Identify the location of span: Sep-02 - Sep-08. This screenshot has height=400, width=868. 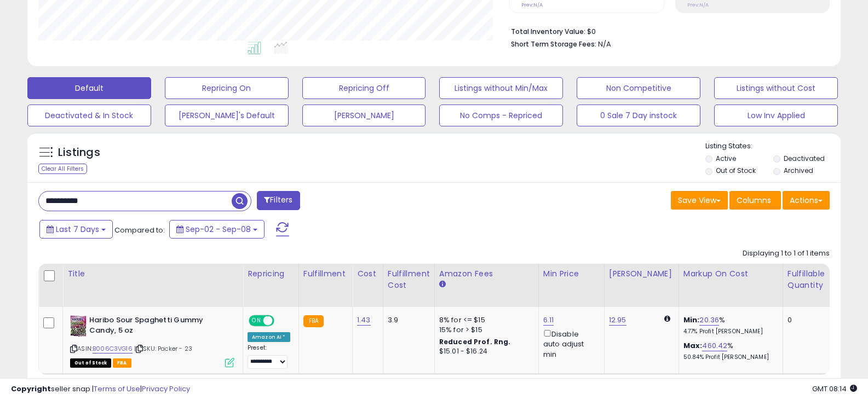
(218, 229).